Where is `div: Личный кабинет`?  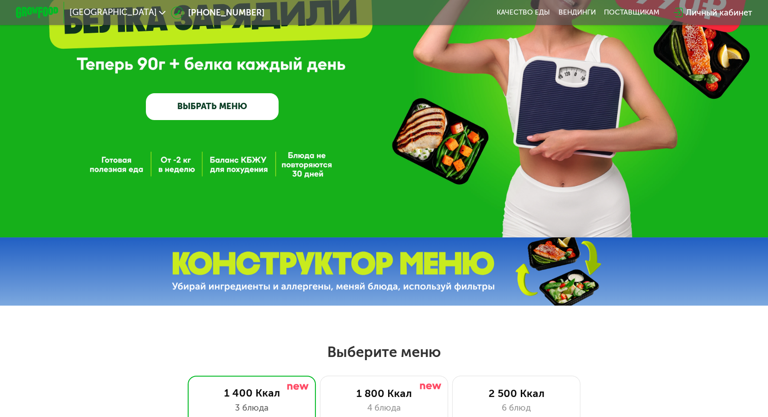
div: Личный кабинет is located at coordinates (719, 13).